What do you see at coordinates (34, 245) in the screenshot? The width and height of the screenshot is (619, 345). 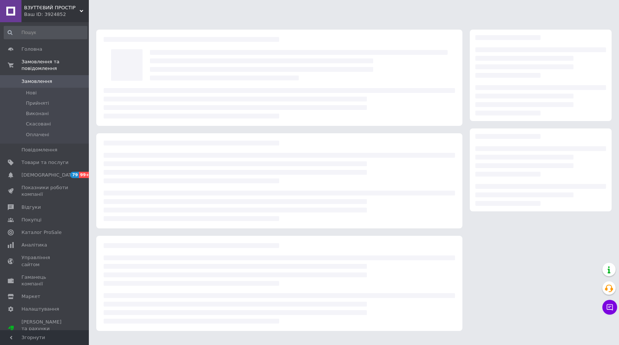 I see `span: Аналітика` at bounding box center [34, 245].